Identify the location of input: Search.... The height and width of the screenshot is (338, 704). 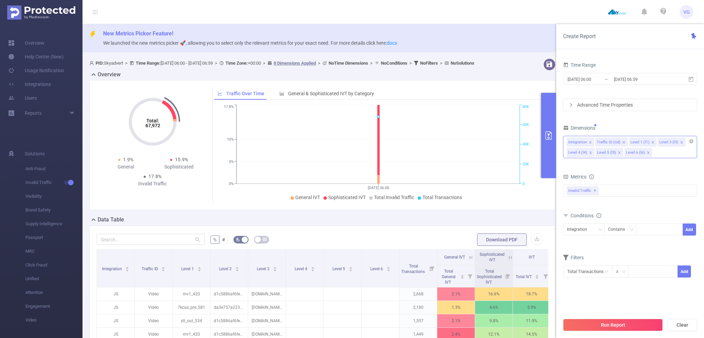
(150, 239).